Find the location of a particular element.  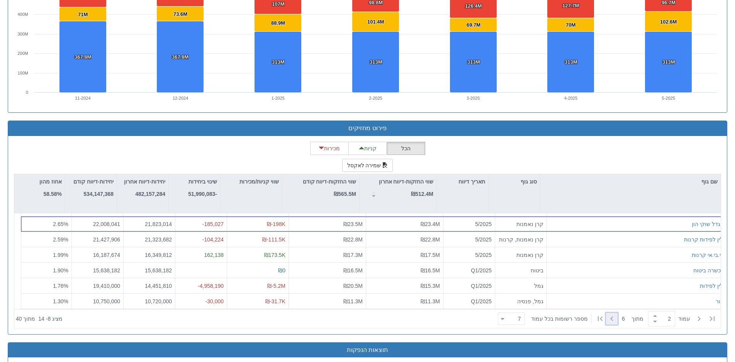

button: הכל is located at coordinates (406, 148).